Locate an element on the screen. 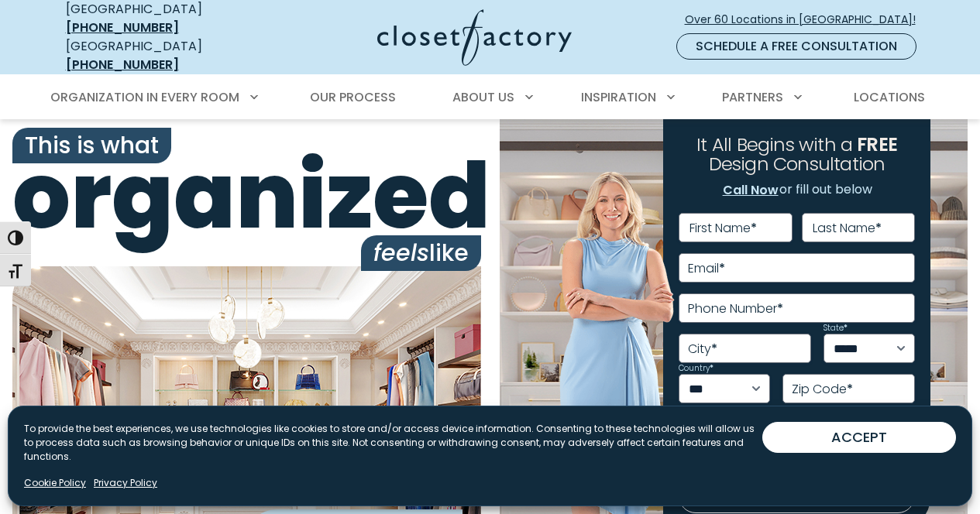 This screenshot has height=514, width=980. label: First Name is located at coordinates (723, 228).